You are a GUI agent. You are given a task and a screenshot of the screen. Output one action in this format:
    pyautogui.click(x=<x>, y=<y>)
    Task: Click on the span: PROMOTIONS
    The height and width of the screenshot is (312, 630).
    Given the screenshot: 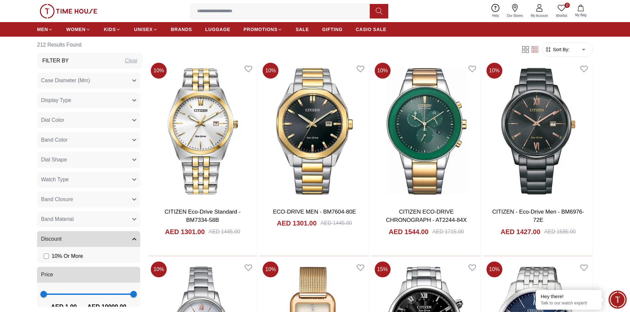 What is the action you would take?
    pyautogui.click(x=260, y=29)
    